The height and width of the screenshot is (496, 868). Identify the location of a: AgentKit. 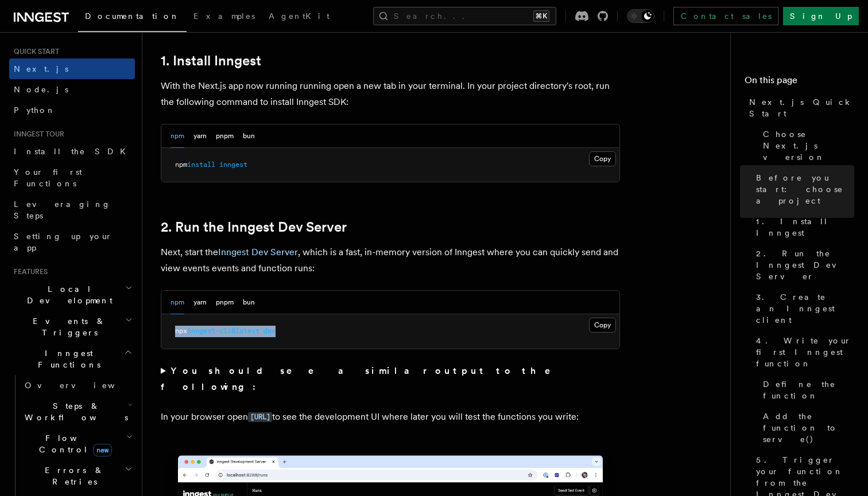
(299, 17).